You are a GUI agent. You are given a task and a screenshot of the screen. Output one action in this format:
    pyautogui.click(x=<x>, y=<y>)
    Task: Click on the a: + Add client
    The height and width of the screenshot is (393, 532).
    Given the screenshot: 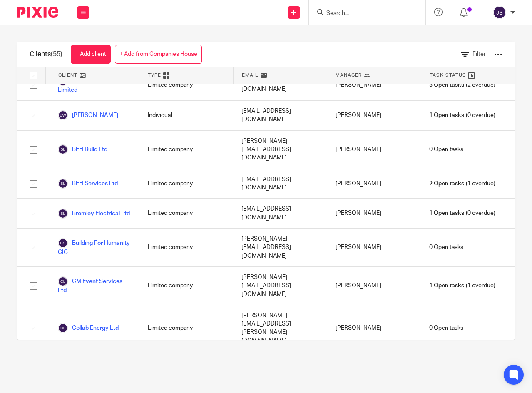 What is the action you would take?
    pyautogui.click(x=91, y=54)
    